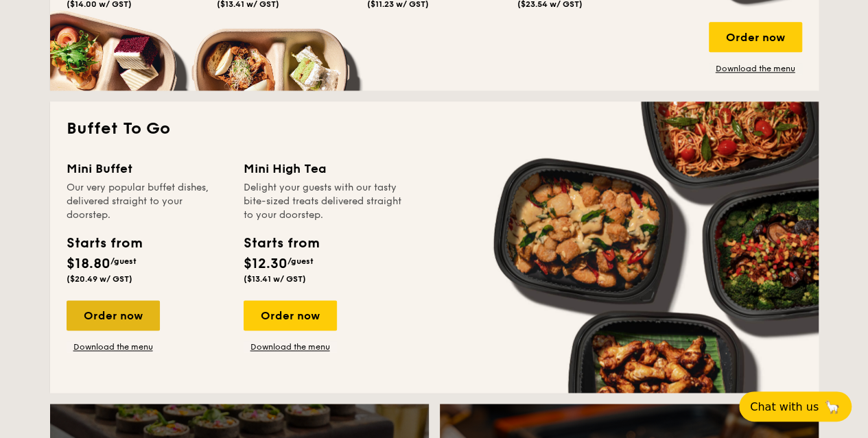 The width and height of the screenshot is (868, 438). Describe the element at coordinates (796, 406) in the screenshot. I see `button: Chat with us🦙` at that location.